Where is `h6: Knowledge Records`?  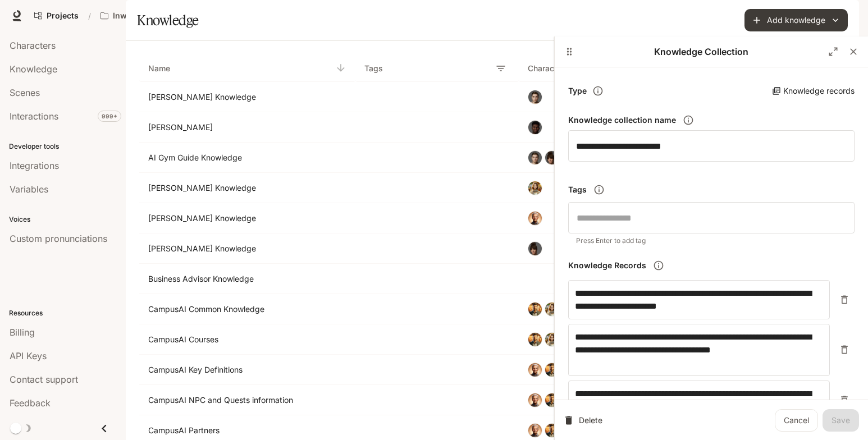
h6: Knowledge Records is located at coordinates (607, 266).